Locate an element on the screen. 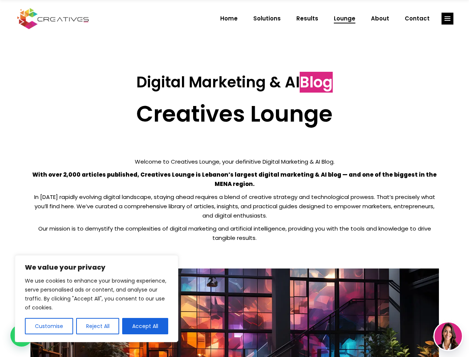 The width and height of the screenshot is (469, 357). button: Reject All is located at coordinates (98, 326).